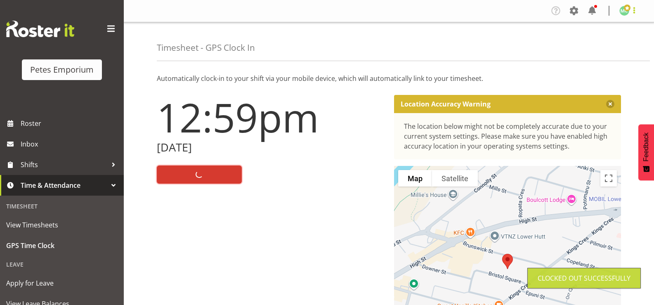  Describe the element at coordinates (62, 70) in the screenshot. I see `div: Petes Emporium` at that location.